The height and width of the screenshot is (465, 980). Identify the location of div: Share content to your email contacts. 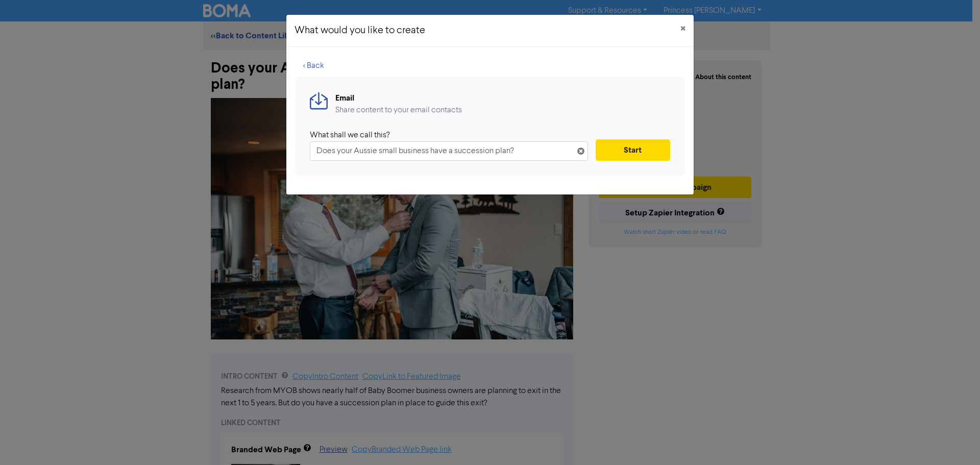
(398, 110).